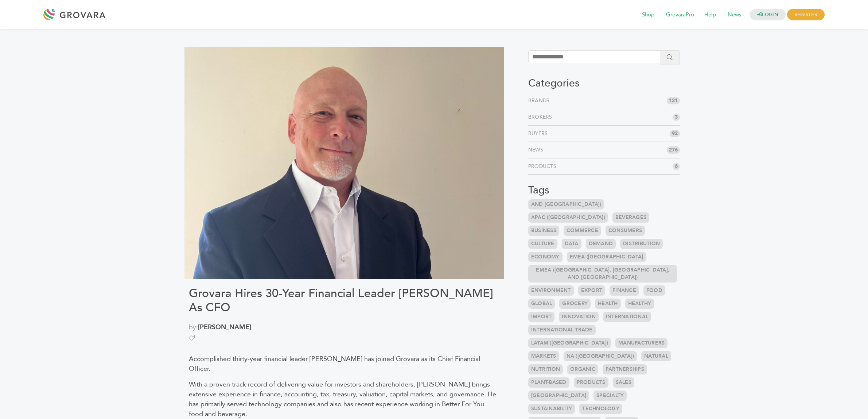 The height and width of the screenshot is (419, 868). I want to click on a: Technology, so click(601, 409).